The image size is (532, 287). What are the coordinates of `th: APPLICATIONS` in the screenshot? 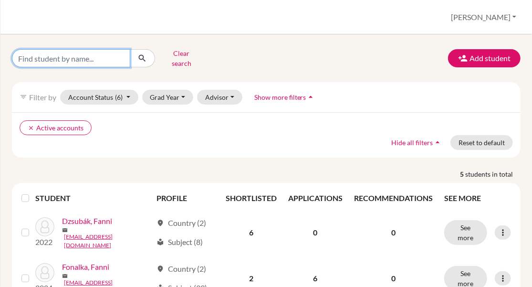 It's located at (316, 198).